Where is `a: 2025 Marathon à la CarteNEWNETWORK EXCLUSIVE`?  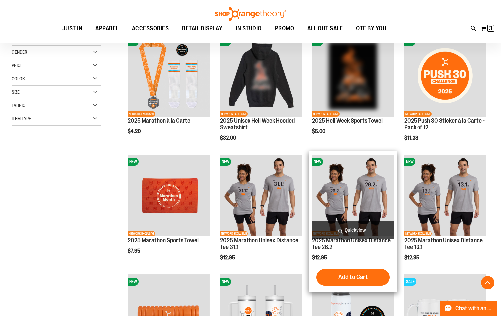 a: 2025 Marathon à la CarteNEWNETWORK EXCLUSIVE is located at coordinates (169, 76).